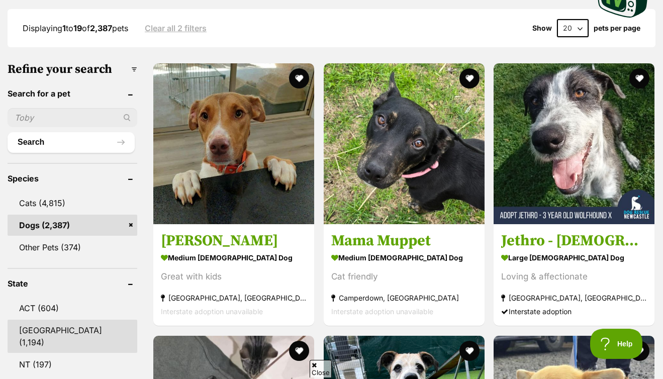  I want to click on label: pets per page, so click(617, 28).